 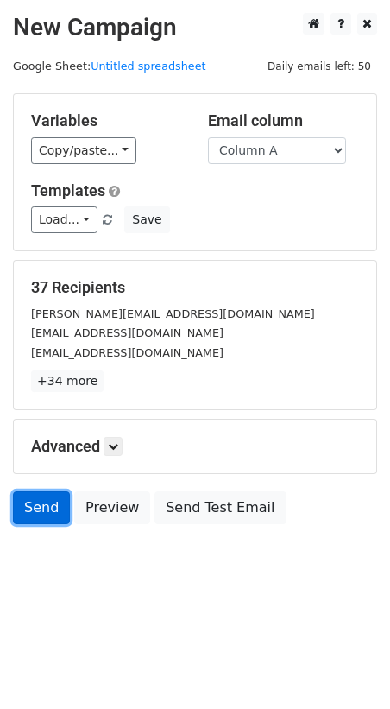 I want to click on small: Google Sheet:, so click(x=110, y=66).